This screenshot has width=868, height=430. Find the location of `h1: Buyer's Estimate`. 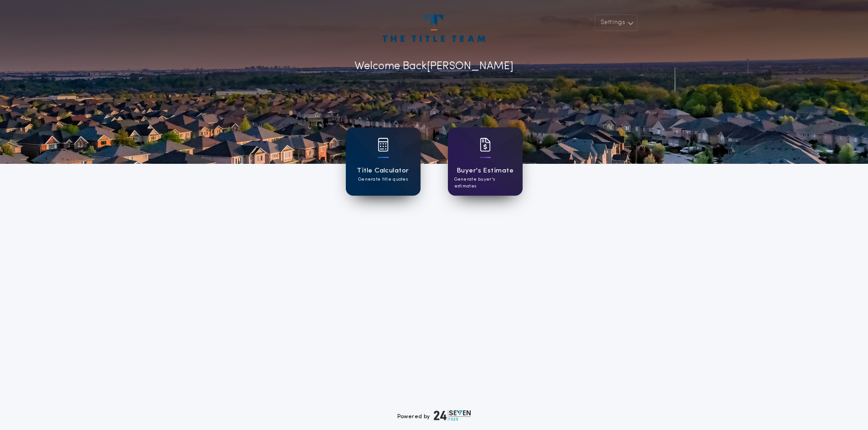

h1: Buyer's Estimate is located at coordinates (485, 171).